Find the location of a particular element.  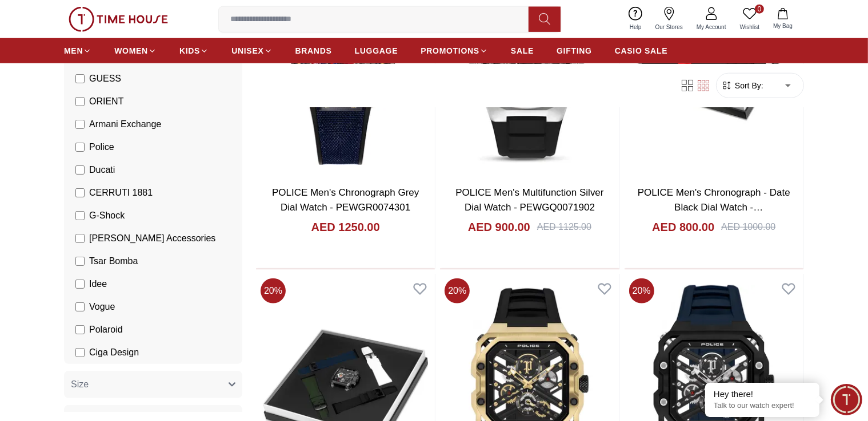

input: CERRUTI 1881 is located at coordinates (80, 193).